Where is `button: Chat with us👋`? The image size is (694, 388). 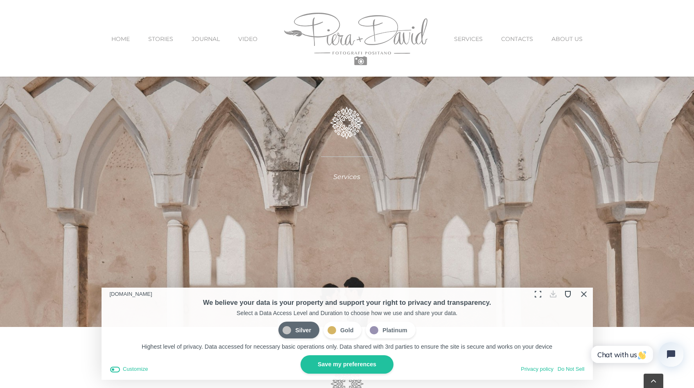
button: Chat with us👋 is located at coordinates (43, 24).